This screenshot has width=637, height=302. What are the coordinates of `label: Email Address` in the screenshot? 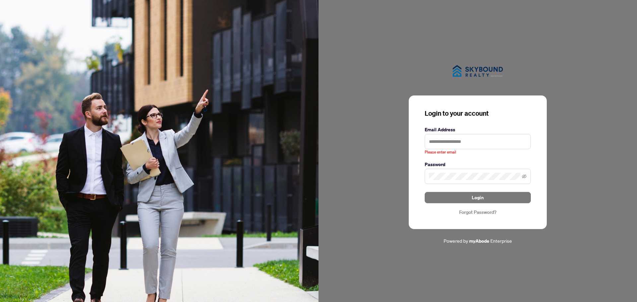 It's located at (478, 130).